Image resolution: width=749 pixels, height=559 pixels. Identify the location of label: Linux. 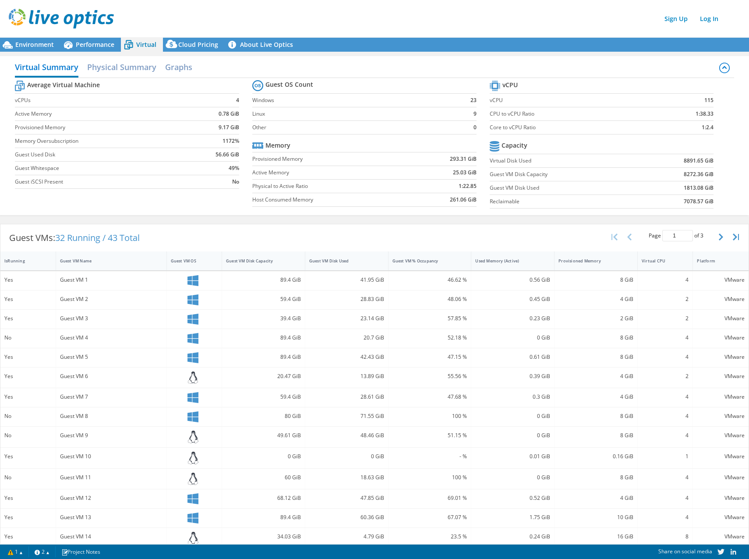
(354, 114).